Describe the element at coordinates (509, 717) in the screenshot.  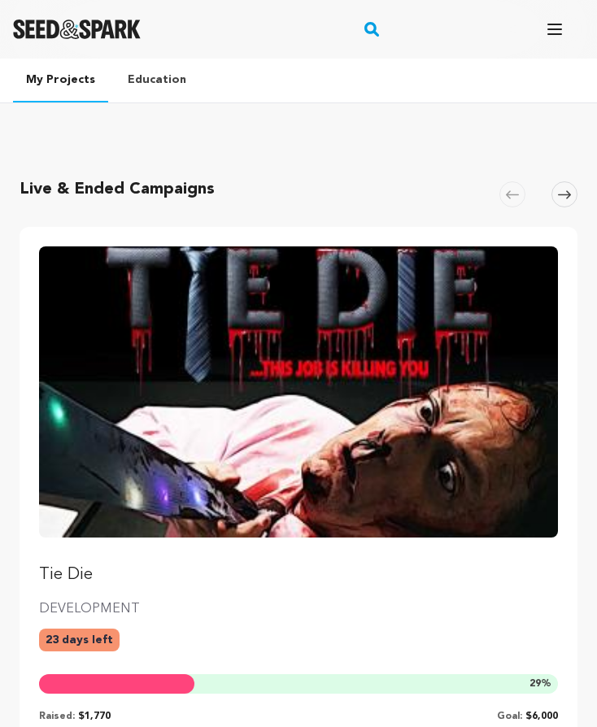
I see `span: Goal:` at that location.